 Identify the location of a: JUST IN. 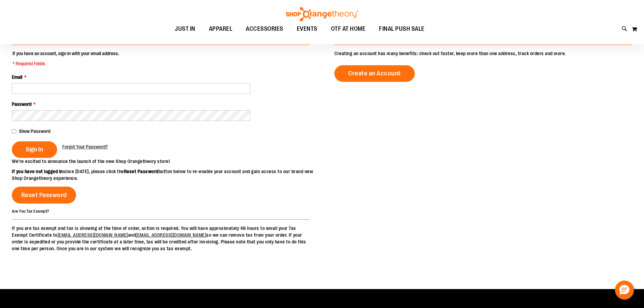
(185, 29).